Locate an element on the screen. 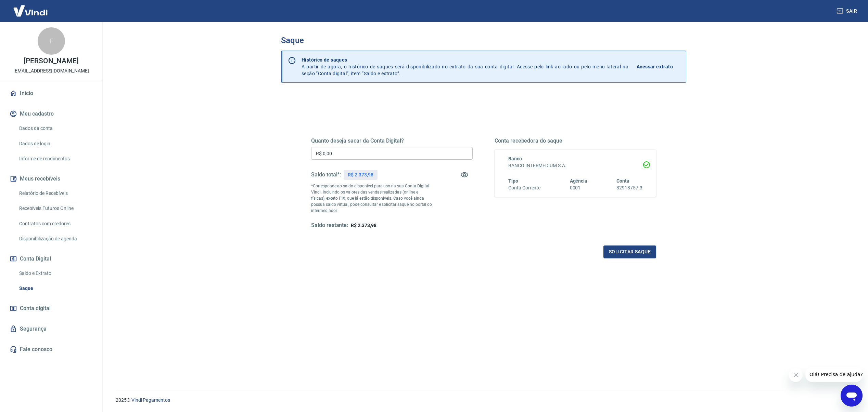 The width and height of the screenshot is (868, 412). a: Contratos com credores is located at coordinates (55, 224).